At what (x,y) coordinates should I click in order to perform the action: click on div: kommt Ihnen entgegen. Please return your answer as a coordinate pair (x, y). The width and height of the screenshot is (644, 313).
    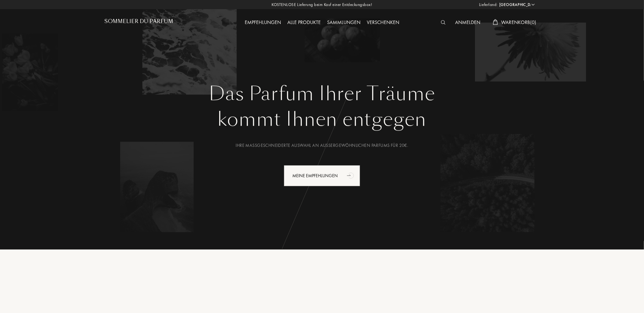
    Looking at the image, I should click on (322, 119).